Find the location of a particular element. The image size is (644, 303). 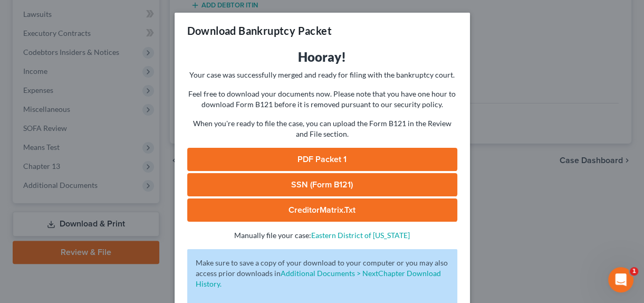

p: Feel free to download your documents now. Please note that you have one hour to download Form B12... is located at coordinates (322, 99).